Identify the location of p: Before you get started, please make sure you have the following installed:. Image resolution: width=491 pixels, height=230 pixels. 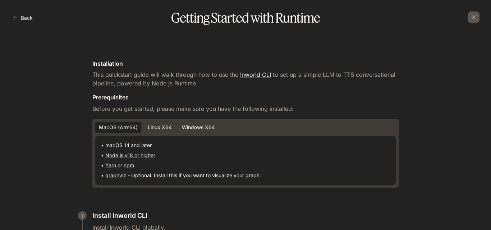
(245, 109).